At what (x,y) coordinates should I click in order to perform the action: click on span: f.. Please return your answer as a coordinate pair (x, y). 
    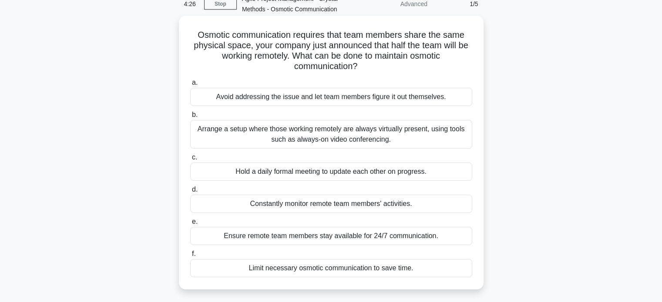
    Looking at the image, I should click on (194, 254).